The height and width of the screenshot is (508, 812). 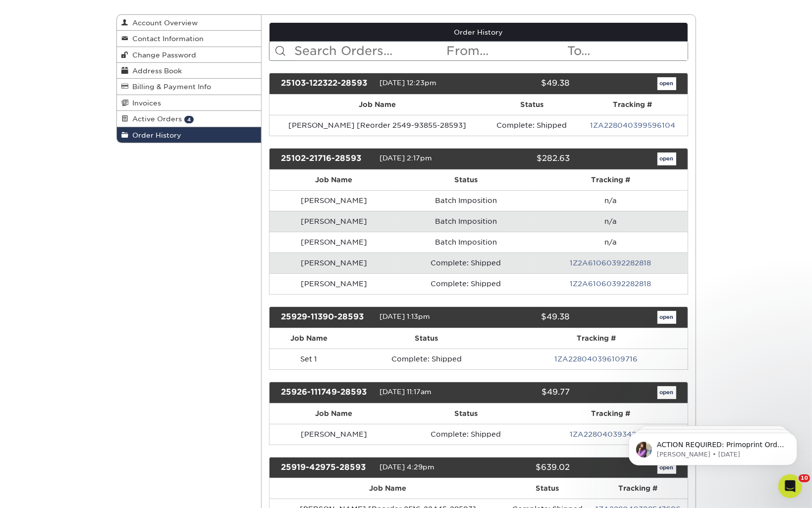 What do you see at coordinates (145, 103) in the screenshot?
I see `span: Invoices` at bounding box center [145, 103].